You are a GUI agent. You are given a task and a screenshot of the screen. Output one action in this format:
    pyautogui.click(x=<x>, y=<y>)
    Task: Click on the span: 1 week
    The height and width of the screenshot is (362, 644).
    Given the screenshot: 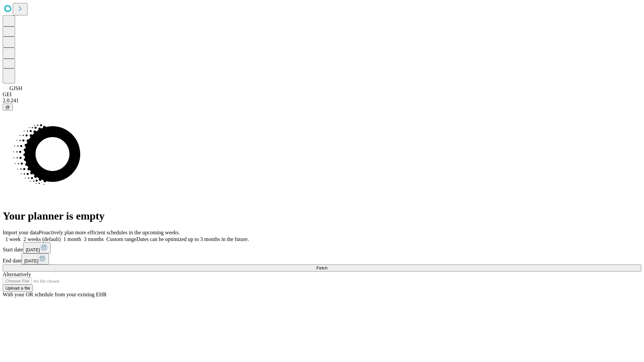 What is the action you would take?
    pyautogui.click(x=13, y=239)
    